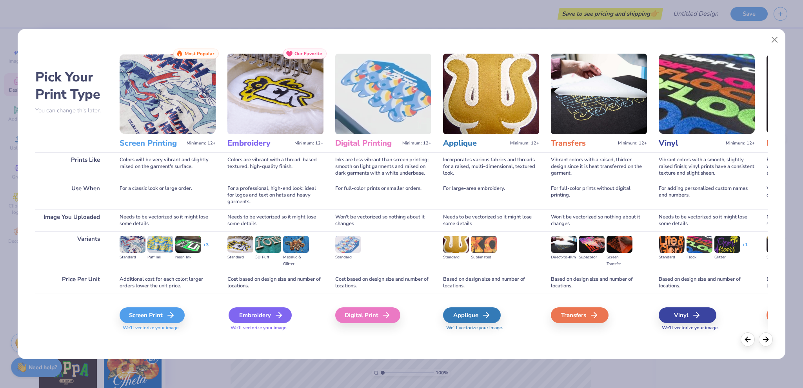  Describe the element at coordinates (706, 195) in the screenshot. I see `div: For adding personalized custom names and numbers.` at that location.